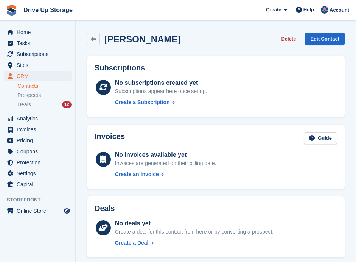 The width and height of the screenshot is (356, 262). Describe the element at coordinates (339, 10) in the screenshot. I see `span: Account` at that location.